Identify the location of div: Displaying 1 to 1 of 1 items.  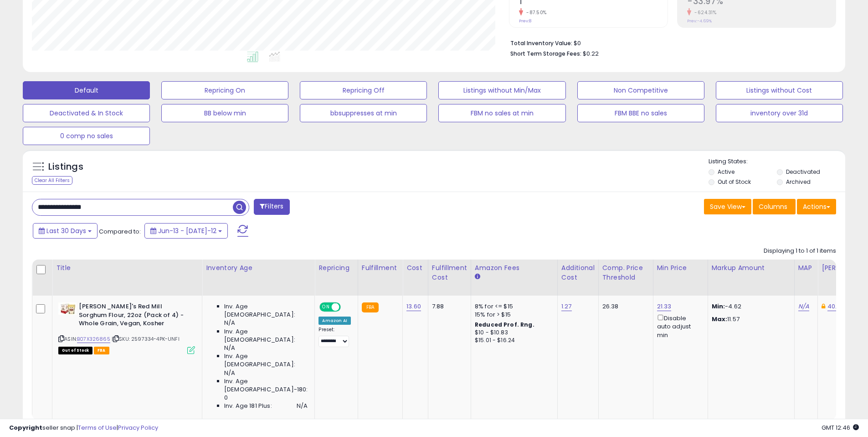
(800, 251).